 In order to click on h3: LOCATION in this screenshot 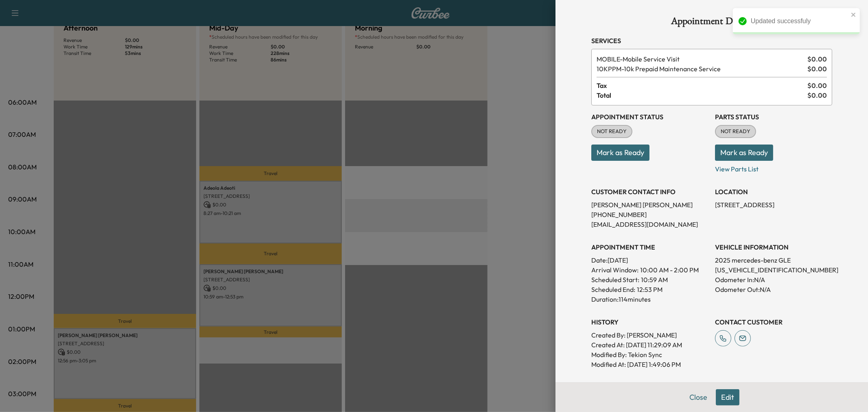, I will do `click(774, 192)`.